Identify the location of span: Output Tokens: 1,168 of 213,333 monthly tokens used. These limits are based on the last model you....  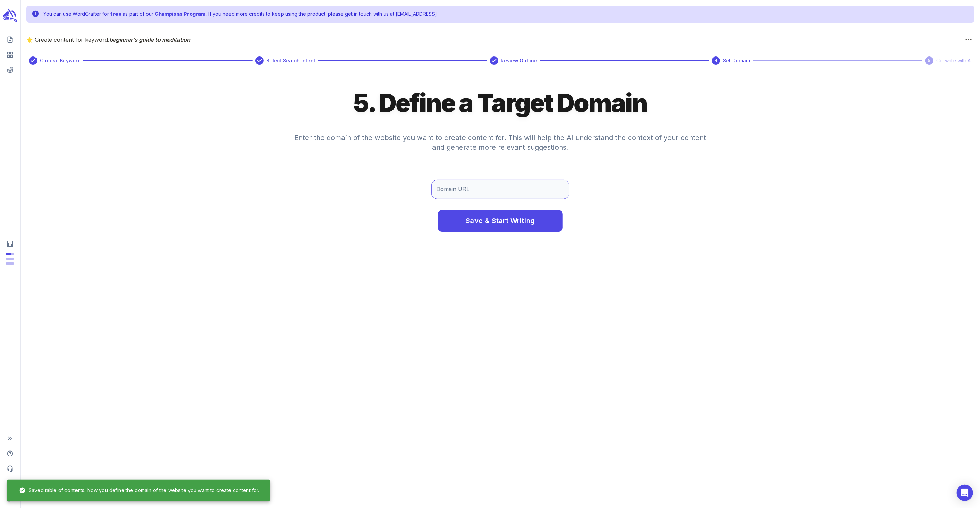
(10, 259).